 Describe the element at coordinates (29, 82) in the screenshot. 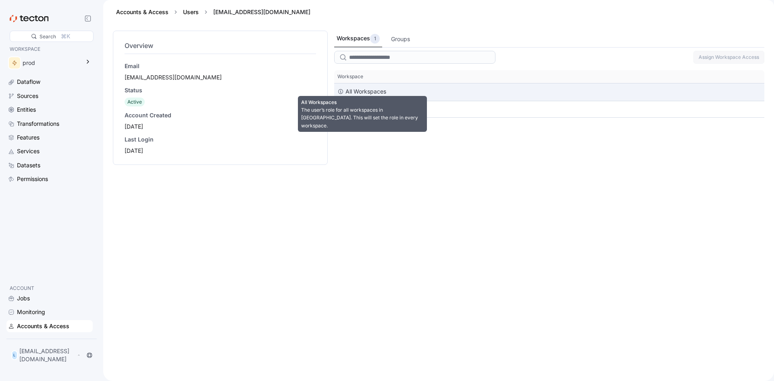

I see `div: Dataflow` at that location.